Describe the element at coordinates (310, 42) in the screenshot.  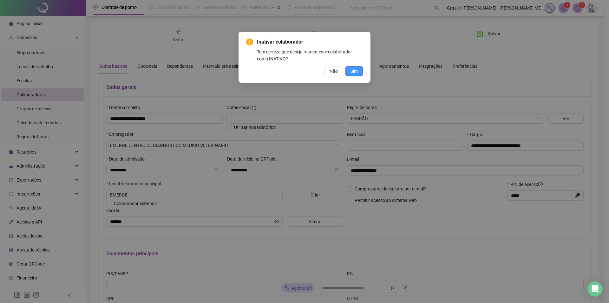
I see `span: Inativar colaborador` at that location.